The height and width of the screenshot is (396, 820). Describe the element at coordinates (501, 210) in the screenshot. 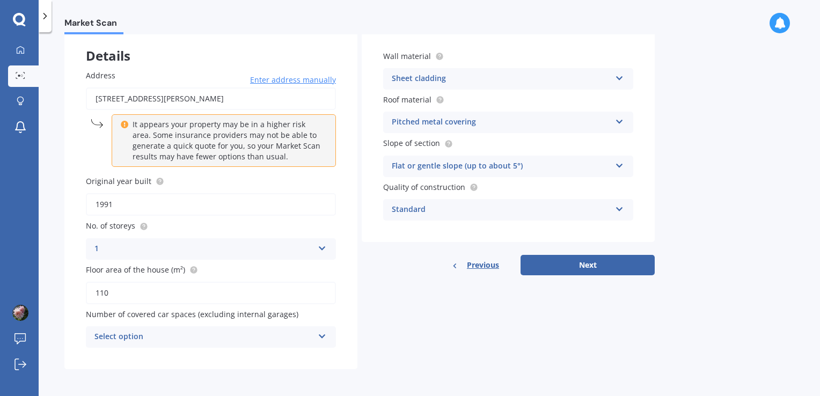

I see `div: Standard` at that location.